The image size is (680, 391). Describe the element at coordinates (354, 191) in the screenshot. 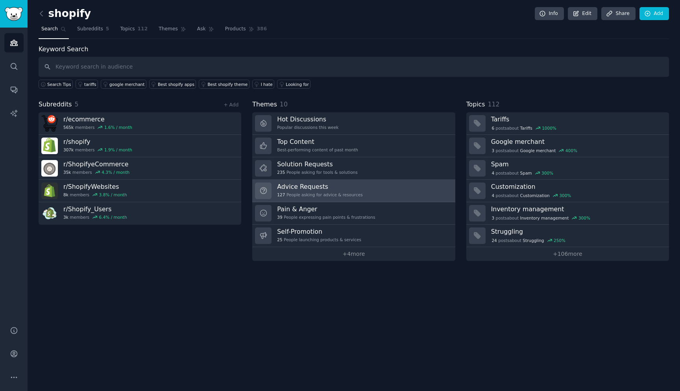

I see `a: Advice Requests127People asking for advice & resources` at that location.